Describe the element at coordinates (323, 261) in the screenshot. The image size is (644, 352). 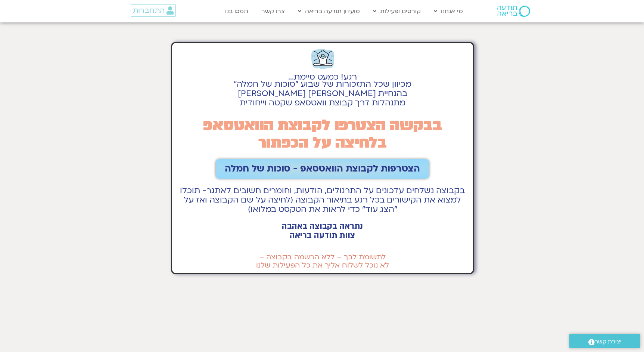
I see `h2: לתשומת לבך – ללא הרשמה בקבוצה – לא נוכל לשלוח אליך את כל הפעילות שלנו` at that location.